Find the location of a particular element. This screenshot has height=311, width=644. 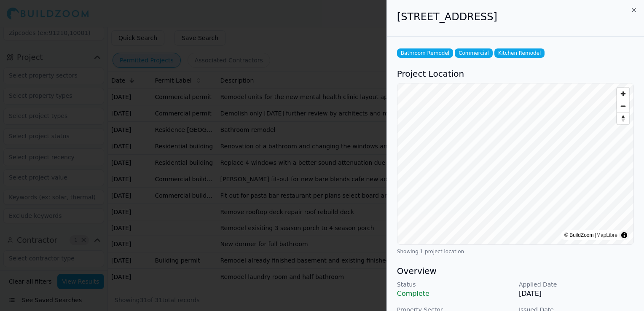

button: Zoom out is located at coordinates (623, 106).